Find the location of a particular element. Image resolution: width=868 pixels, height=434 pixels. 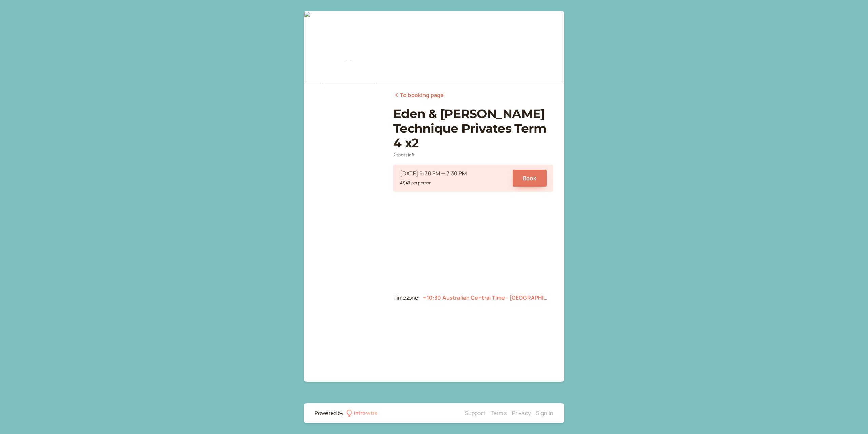

a: Sign in is located at coordinates (545, 413).